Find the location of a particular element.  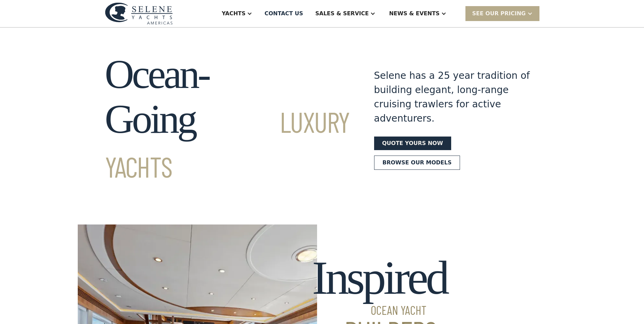

a: Quote yours now is located at coordinates (413, 143).